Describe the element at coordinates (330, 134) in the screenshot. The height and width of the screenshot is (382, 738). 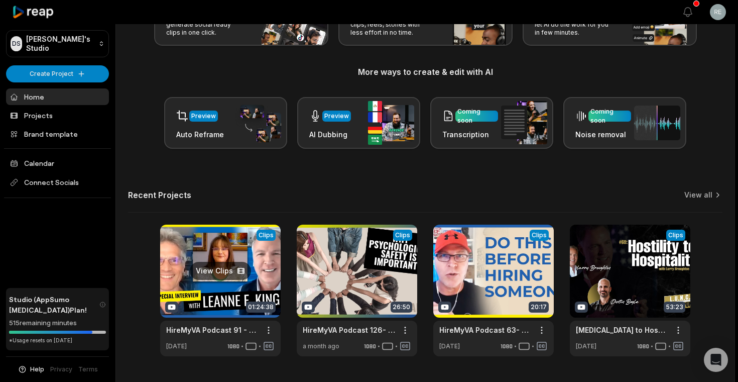
I see `h3: AI Dubbing` at that location.